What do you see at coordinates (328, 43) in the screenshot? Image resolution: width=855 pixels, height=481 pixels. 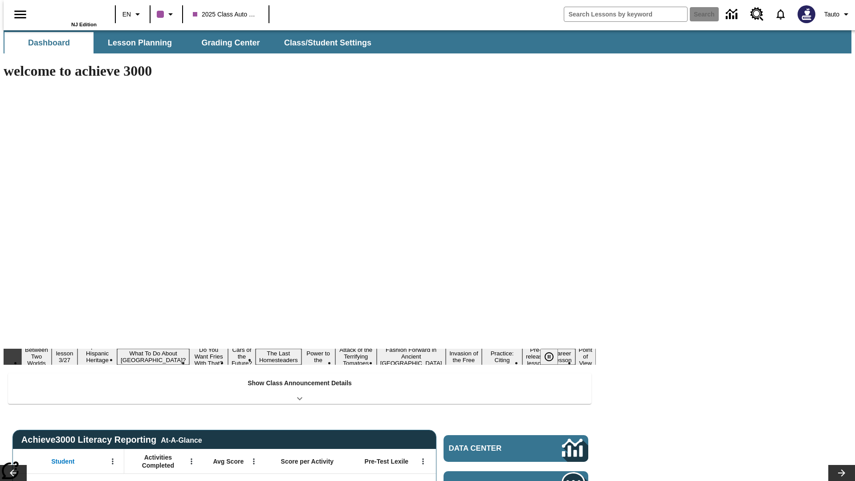 I see `button: Class/Student Settings` at bounding box center [328, 43].